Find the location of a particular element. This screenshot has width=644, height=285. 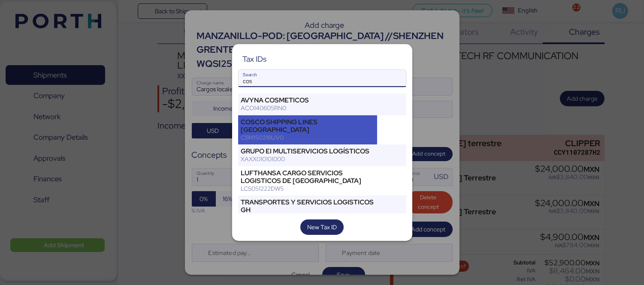

div: Tax IDs is located at coordinates (255, 59).